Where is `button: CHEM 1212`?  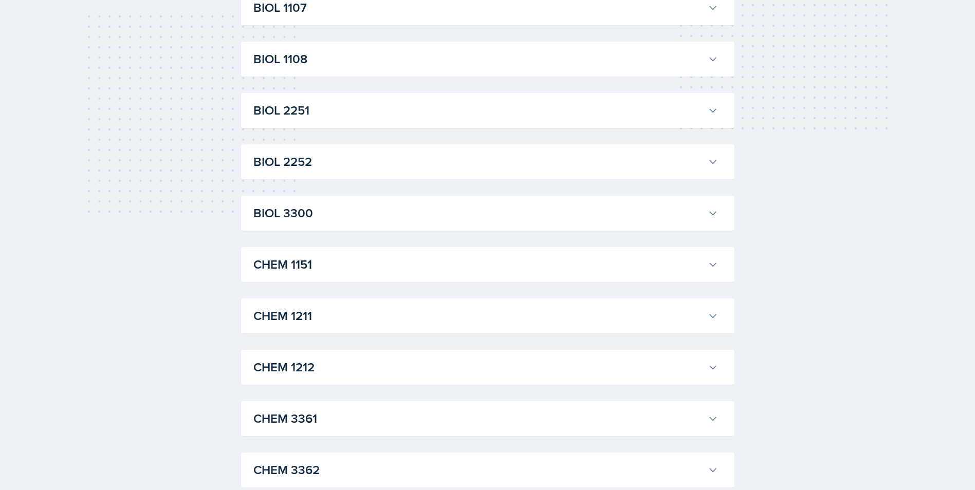
button: CHEM 1212 is located at coordinates (486, 367).